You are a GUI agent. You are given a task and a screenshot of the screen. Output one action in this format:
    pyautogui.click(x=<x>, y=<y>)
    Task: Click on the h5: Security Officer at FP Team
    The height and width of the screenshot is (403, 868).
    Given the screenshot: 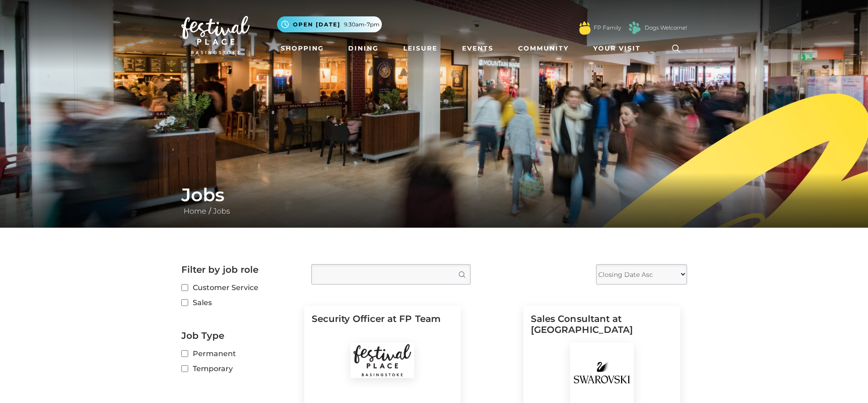 What is the action you would take?
    pyautogui.click(x=382, y=328)
    